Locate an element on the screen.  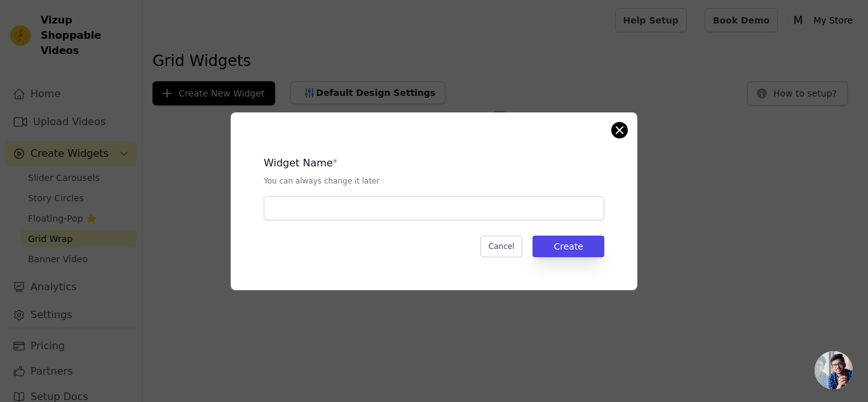
button: Close modal is located at coordinates (620, 130).